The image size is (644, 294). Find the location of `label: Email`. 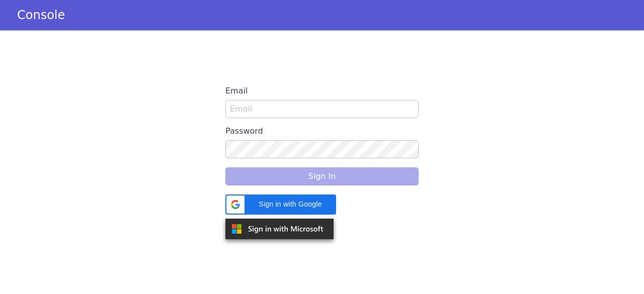

label: Email is located at coordinates (322, 91).